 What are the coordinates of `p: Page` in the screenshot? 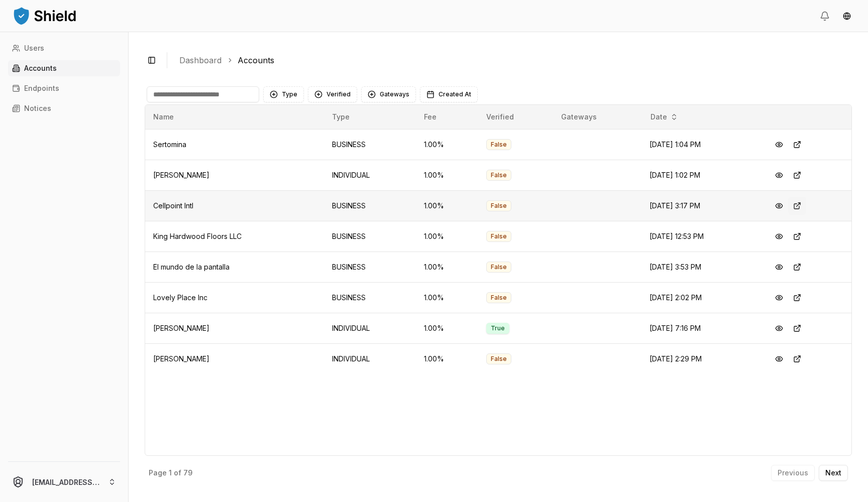 It's located at (158, 473).